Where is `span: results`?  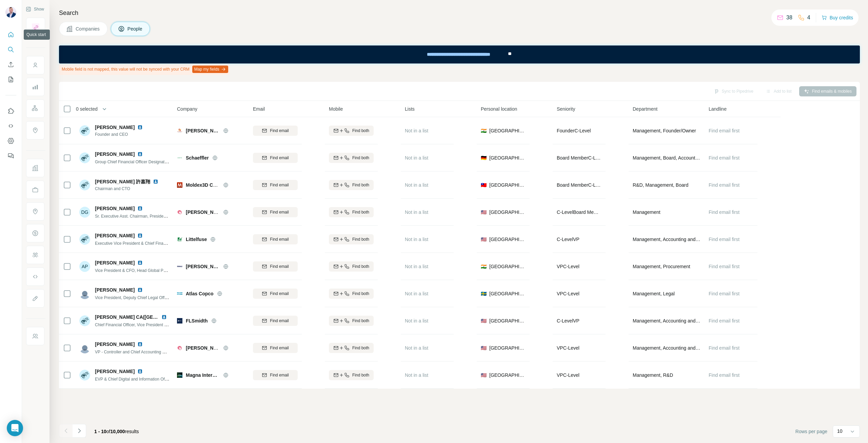 span: results is located at coordinates (117, 431).